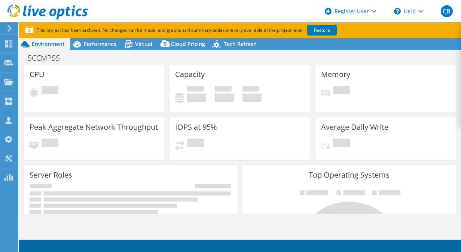 Image resolution: width=461 pixels, height=252 pixels. I want to click on span: Environment, so click(48, 44).